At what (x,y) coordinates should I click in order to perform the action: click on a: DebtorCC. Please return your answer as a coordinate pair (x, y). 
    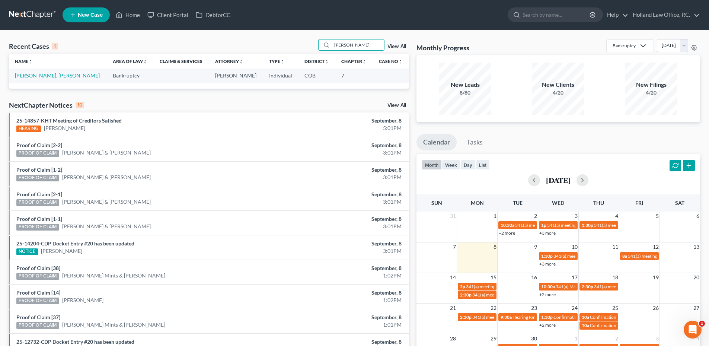
    Looking at the image, I should click on (213, 15).